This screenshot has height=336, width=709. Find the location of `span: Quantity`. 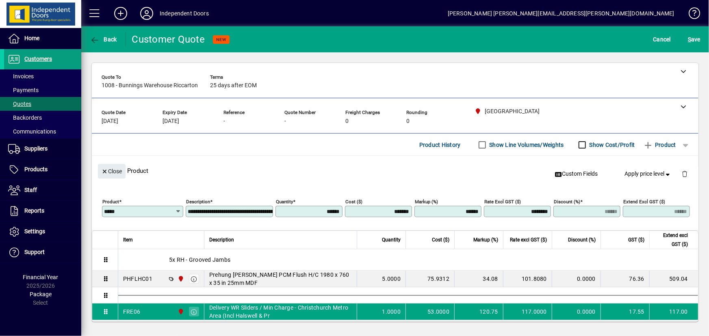

span: Quantity is located at coordinates (391, 240).